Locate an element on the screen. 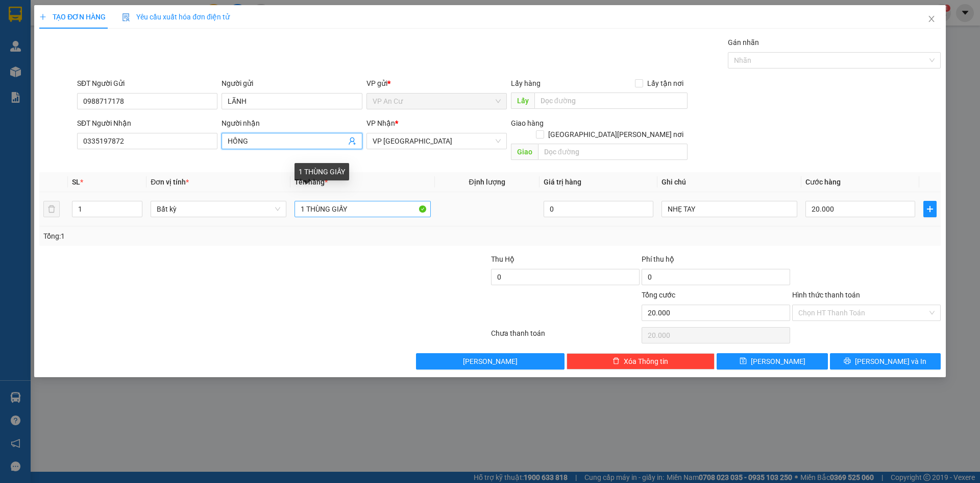  span: save is located at coordinates (744, 361).